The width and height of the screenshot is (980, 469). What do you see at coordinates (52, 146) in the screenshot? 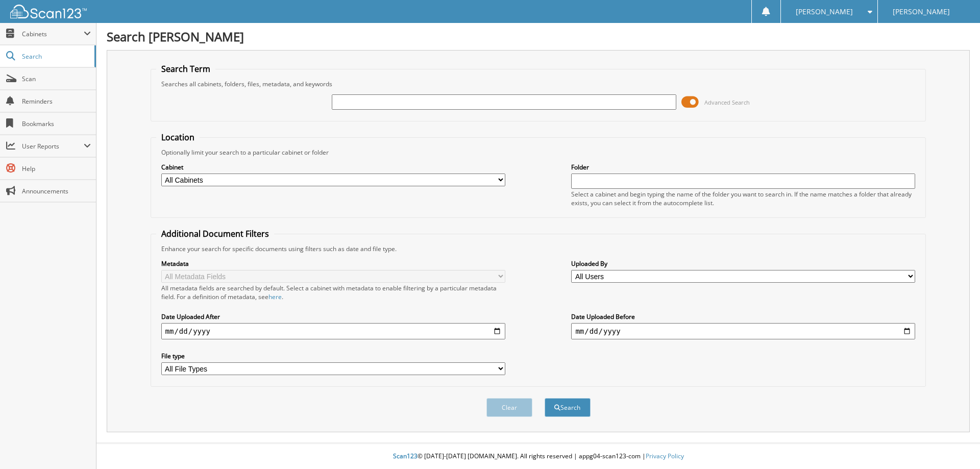
I see `span: User Reports` at bounding box center [52, 146].